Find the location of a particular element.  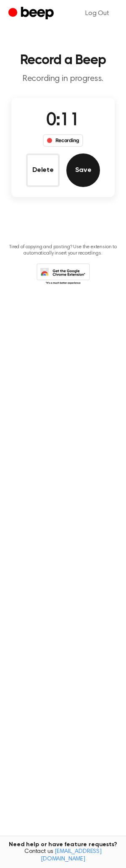

h1: Record a Beep is located at coordinates (63, 61).